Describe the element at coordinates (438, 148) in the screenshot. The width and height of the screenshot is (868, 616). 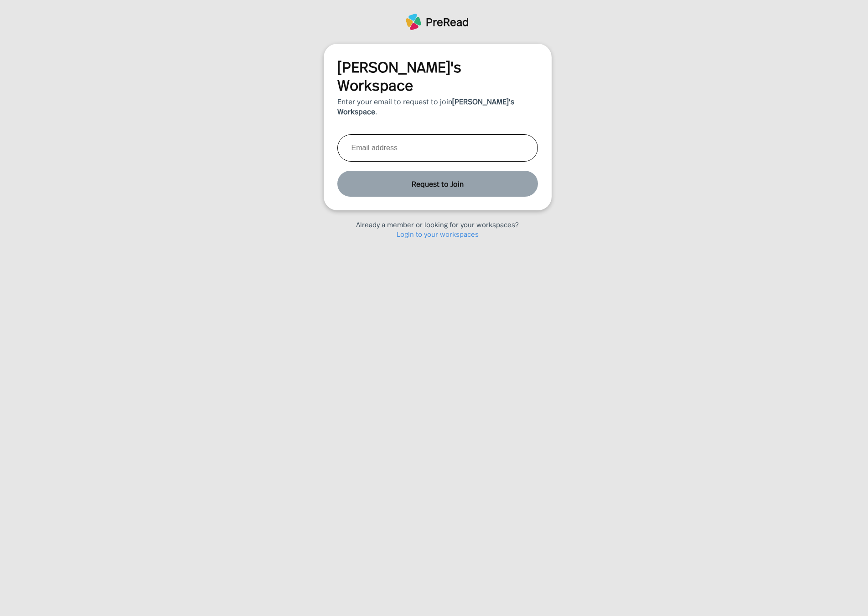
I see `input: Email address` at that location.